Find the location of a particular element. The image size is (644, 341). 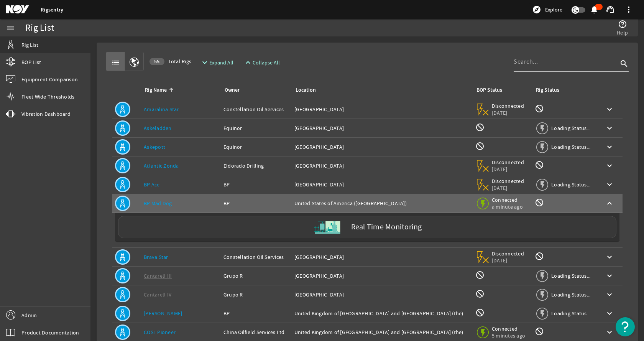

mat-icon: keyboard_arrow_up is located at coordinates (610, 203).